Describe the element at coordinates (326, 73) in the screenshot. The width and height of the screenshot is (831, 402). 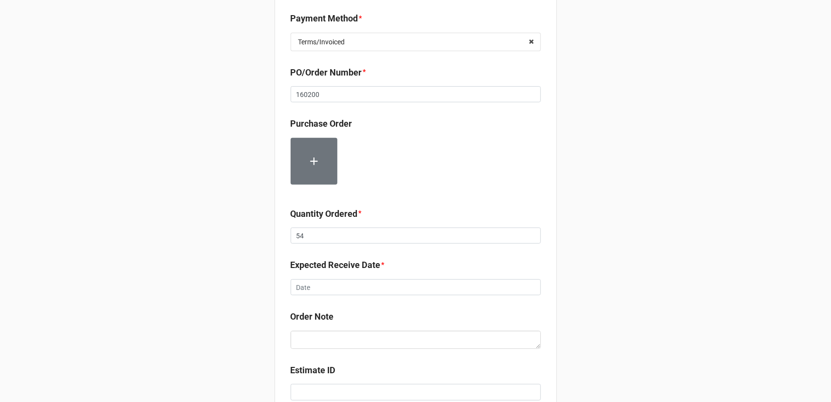
I see `label: PO/Order Number` at that location.